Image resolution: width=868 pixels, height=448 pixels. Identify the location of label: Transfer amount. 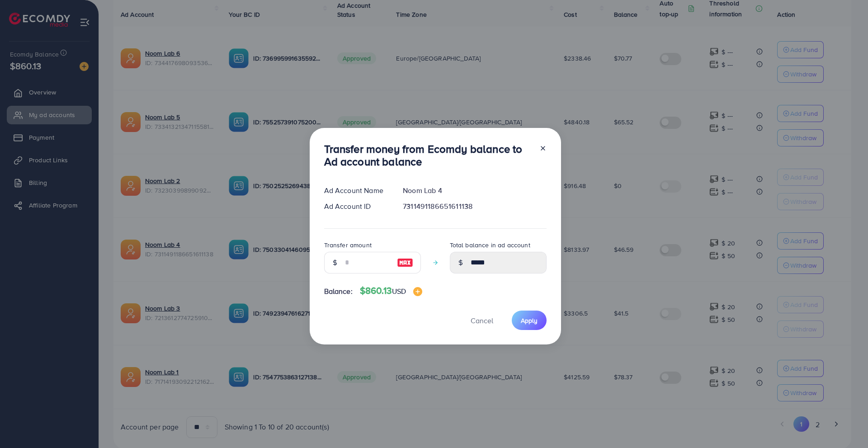
(348, 245).